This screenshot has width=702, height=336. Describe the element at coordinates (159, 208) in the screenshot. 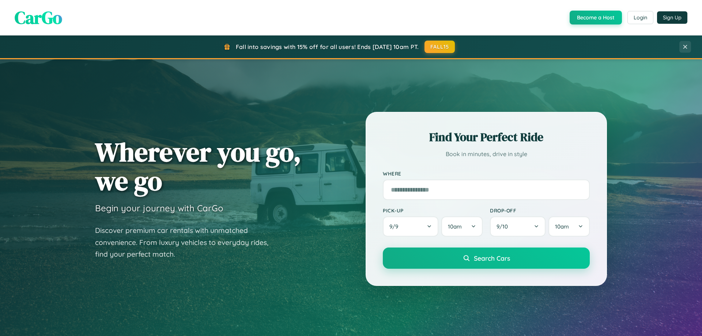

I see `h3: Begin your journey with CarGo` at that location.